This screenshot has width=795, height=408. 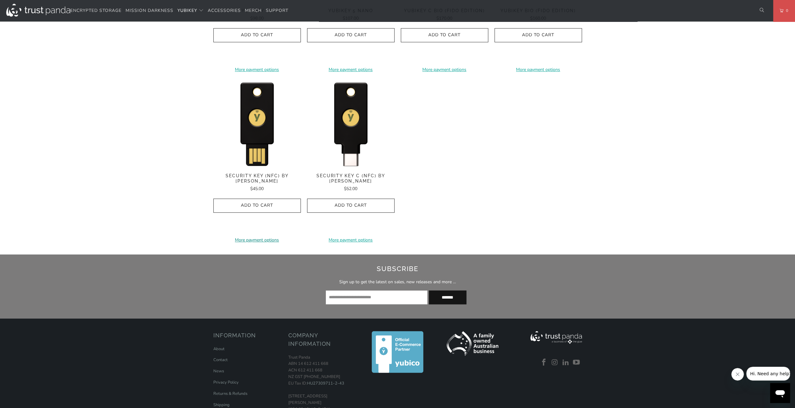 What do you see at coordinates (226, 382) in the screenshot?
I see `a: Privacy Policy` at bounding box center [226, 382].